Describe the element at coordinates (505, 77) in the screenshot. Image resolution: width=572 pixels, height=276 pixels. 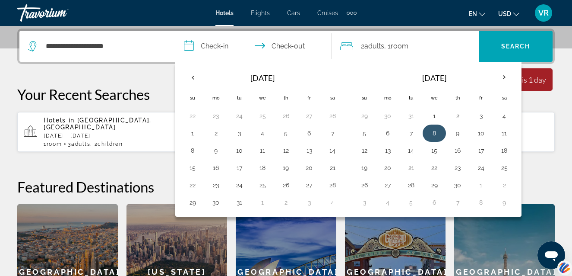
I see `button: Next month` at that location.